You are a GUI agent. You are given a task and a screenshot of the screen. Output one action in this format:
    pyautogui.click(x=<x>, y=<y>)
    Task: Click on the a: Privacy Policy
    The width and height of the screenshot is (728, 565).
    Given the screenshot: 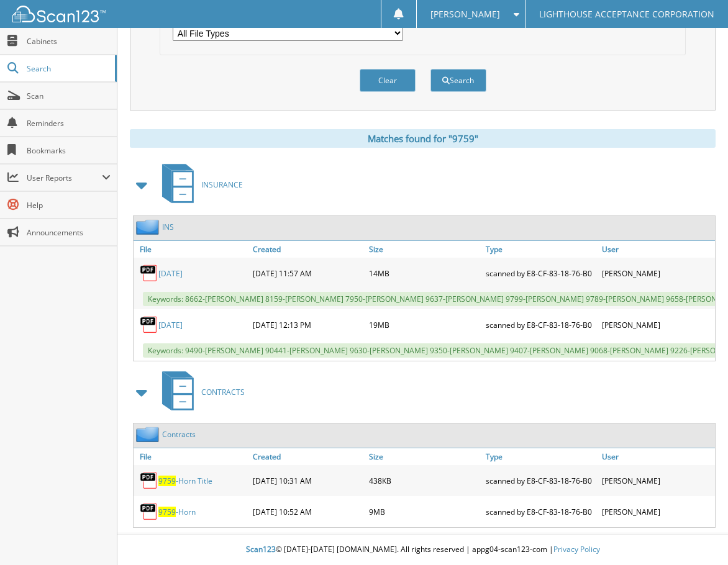 What is the action you would take?
    pyautogui.click(x=576, y=549)
    